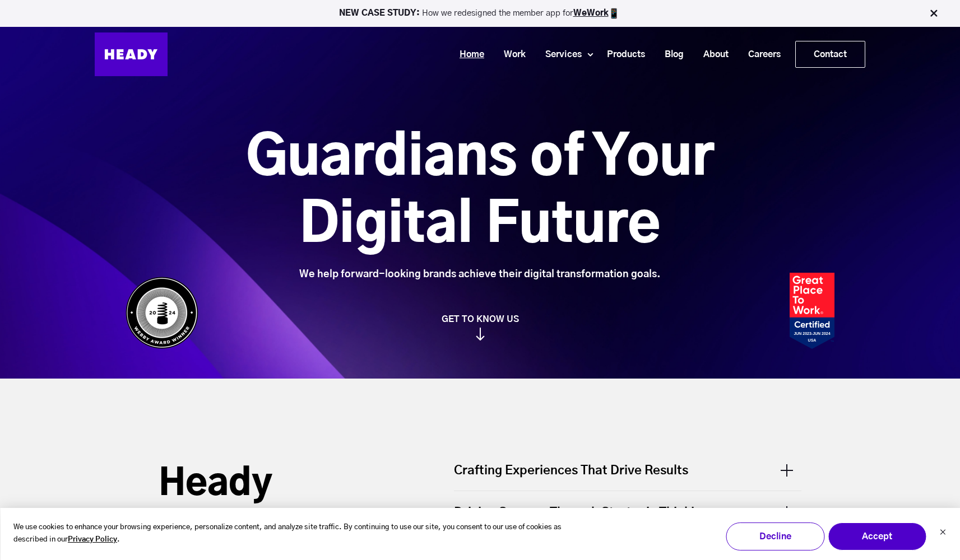 The width and height of the screenshot is (960, 560). I want to click on button: Decline, so click(775, 537).